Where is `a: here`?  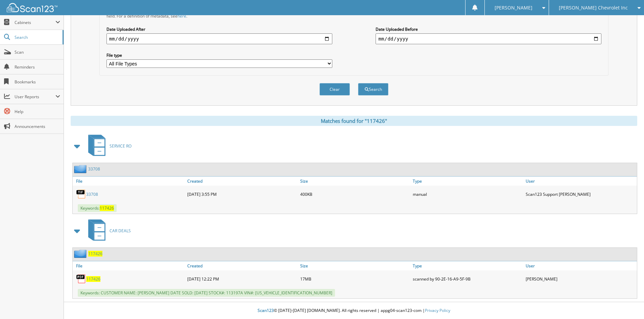 a: here is located at coordinates (182, 16).